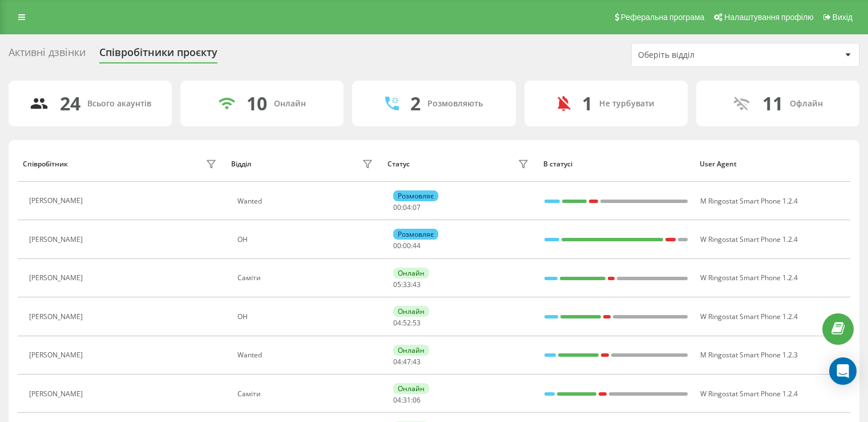 This screenshot has height=422, width=868. I want to click on div: Відділ, so click(241, 164).